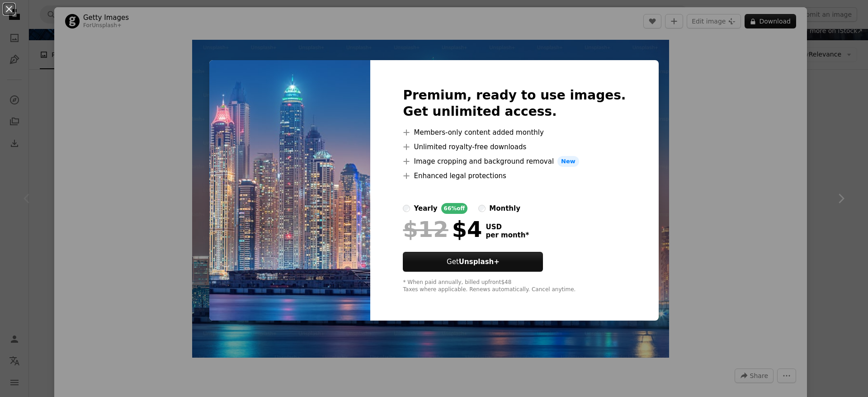 This screenshot has height=397, width=868. What do you see at coordinates (473, 262) in the screenshot?
I see `button: GetUnsplash+` at bounding box center [473, 262].